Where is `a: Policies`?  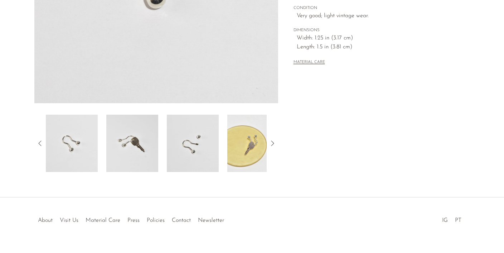 a: Policies is located at coordinates (156, 220).